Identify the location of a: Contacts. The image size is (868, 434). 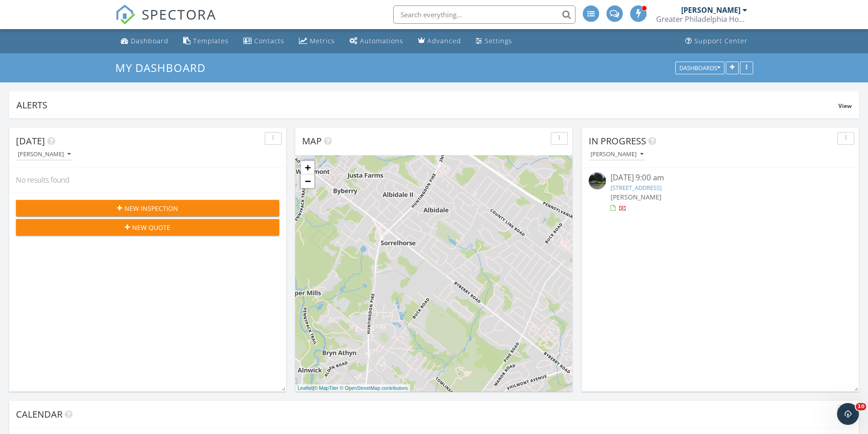
(264, 41).